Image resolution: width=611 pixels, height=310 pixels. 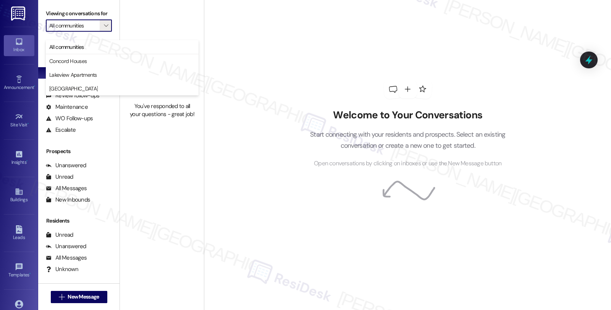 I want to click on a: Templates •, so click(x=19, y=271).